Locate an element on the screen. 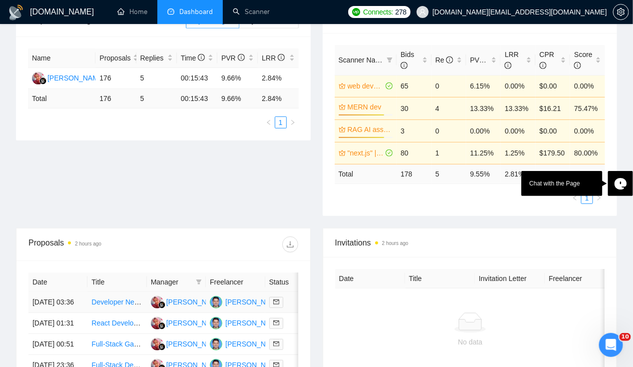  td: 176 is located at coordinates (115, 98).